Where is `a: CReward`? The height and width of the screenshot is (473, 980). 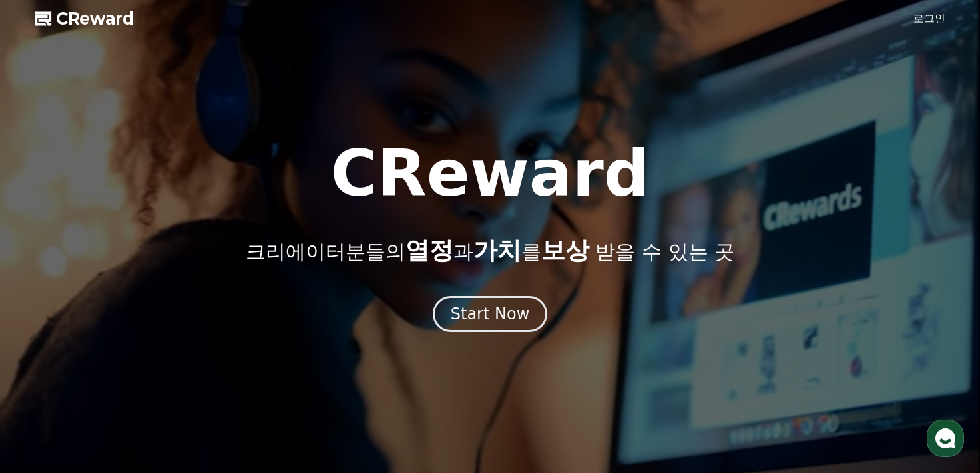
a: CReward is located at coordinates (84, 19).